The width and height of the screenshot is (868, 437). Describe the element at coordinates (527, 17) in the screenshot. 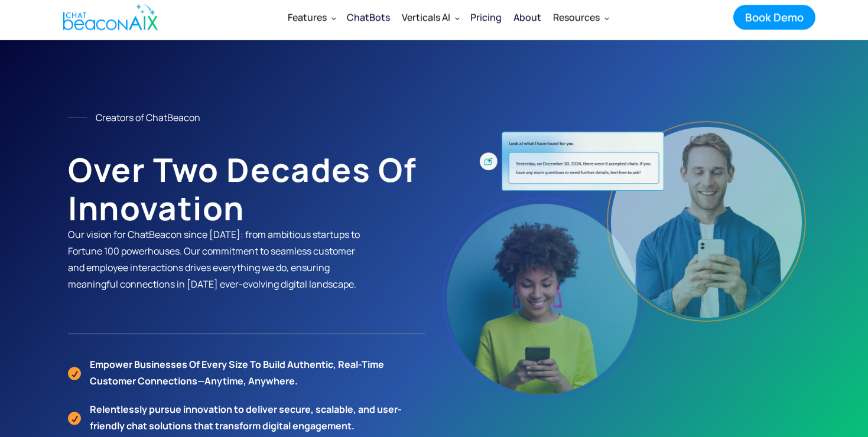

I see `div: About` at that location.